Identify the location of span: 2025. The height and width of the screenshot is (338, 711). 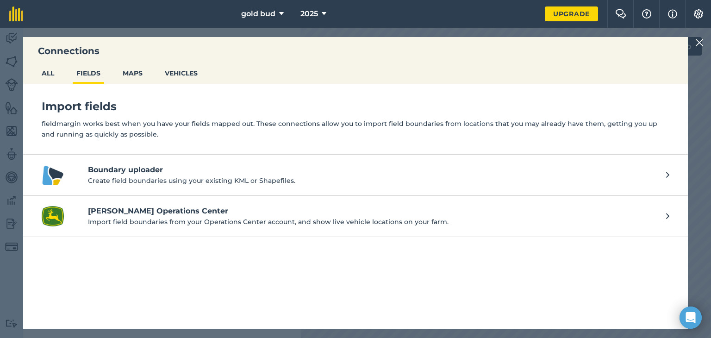
(309, 14).